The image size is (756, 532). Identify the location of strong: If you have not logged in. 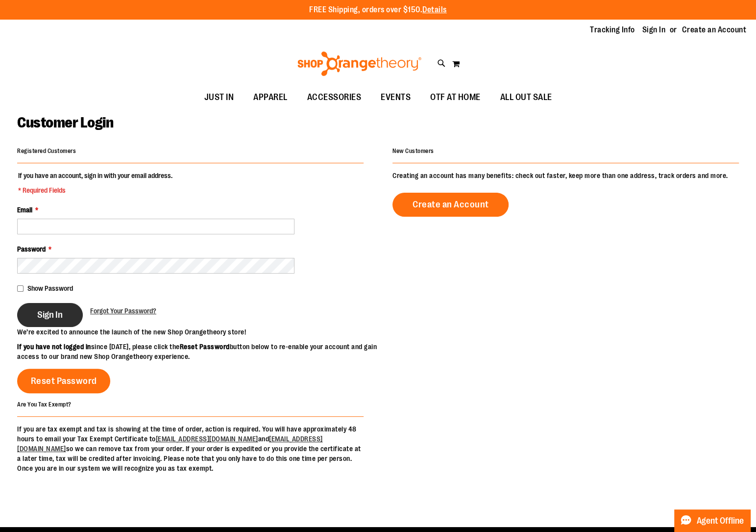
(54, 346).